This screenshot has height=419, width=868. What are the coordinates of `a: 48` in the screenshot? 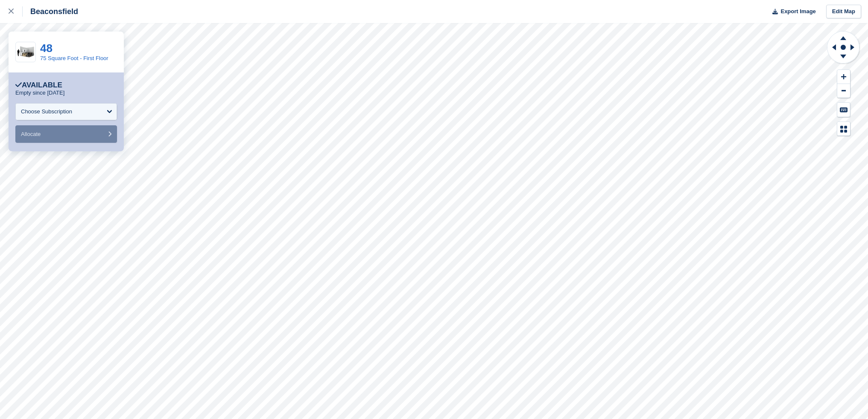 It's located at (46, 49).